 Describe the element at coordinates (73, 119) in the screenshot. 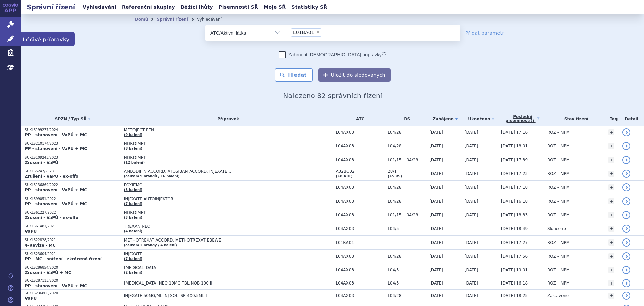

I see `a: SPZN / Typ SŘ` at that location.